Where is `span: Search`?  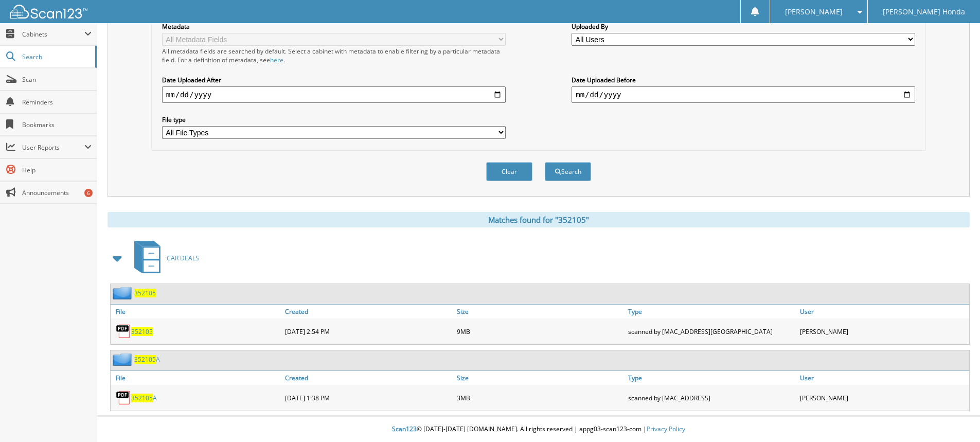 span: Search is located at coordinates (56, 56).